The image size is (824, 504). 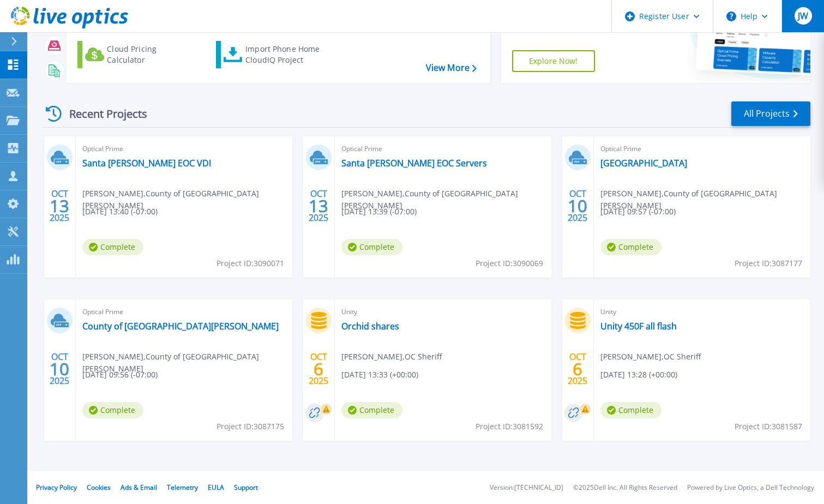 What do you see at coordinates (250, 263) in the screenshot?
I see `span: Project ID: 3090071` at bounding box center [250, 263].